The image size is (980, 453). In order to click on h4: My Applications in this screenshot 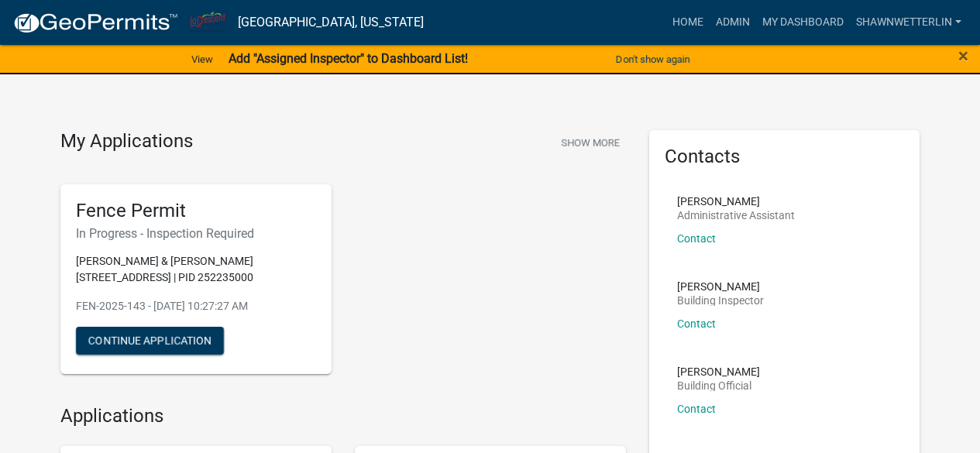, I will do `click(126, 142)`.